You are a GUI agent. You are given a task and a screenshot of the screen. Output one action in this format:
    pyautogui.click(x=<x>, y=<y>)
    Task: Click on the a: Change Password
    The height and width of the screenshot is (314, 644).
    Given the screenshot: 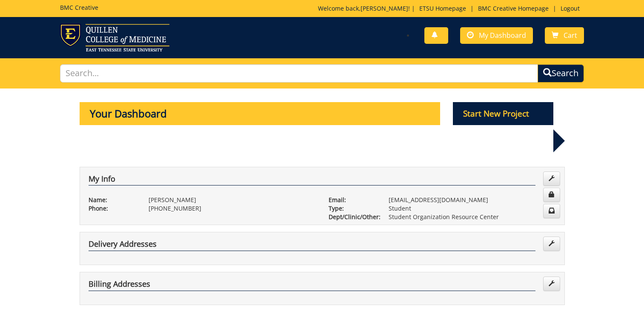 What is the action you would take?
    pyautogui.click(x=552, y=194)
    